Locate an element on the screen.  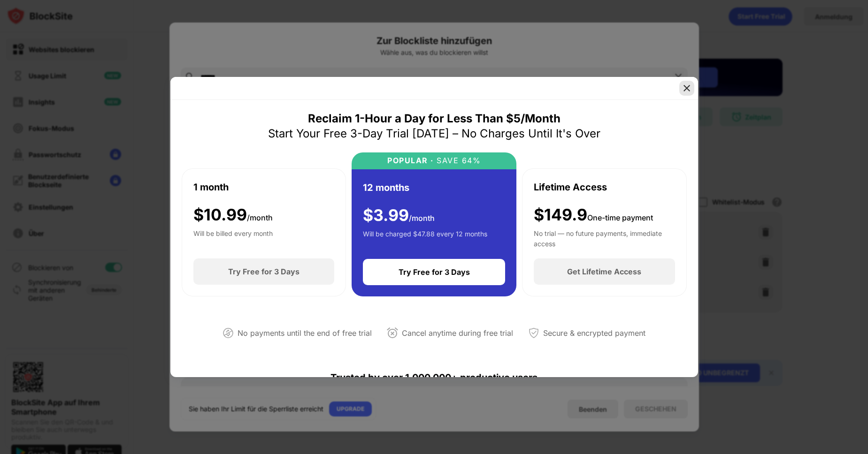
div: No payments until the end of free trial is located at coordinates (305, 334).